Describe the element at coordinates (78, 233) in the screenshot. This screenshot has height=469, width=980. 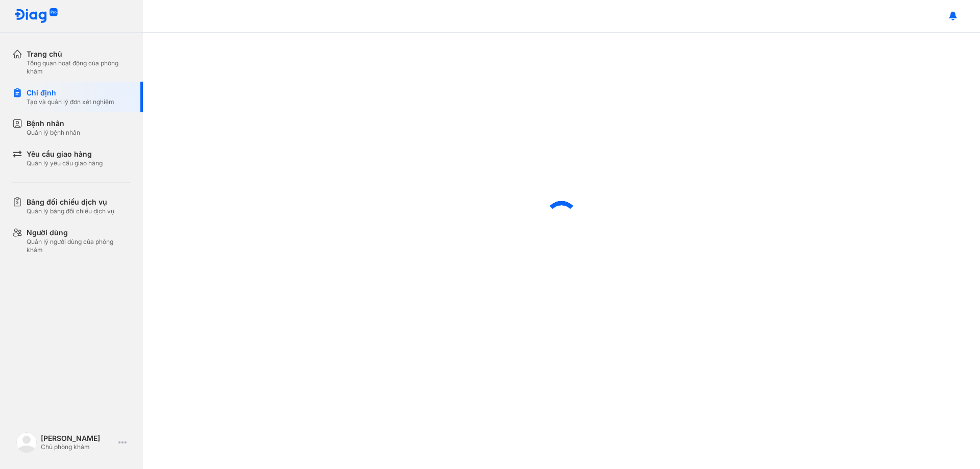
I see `div: Người dùng` at that location.